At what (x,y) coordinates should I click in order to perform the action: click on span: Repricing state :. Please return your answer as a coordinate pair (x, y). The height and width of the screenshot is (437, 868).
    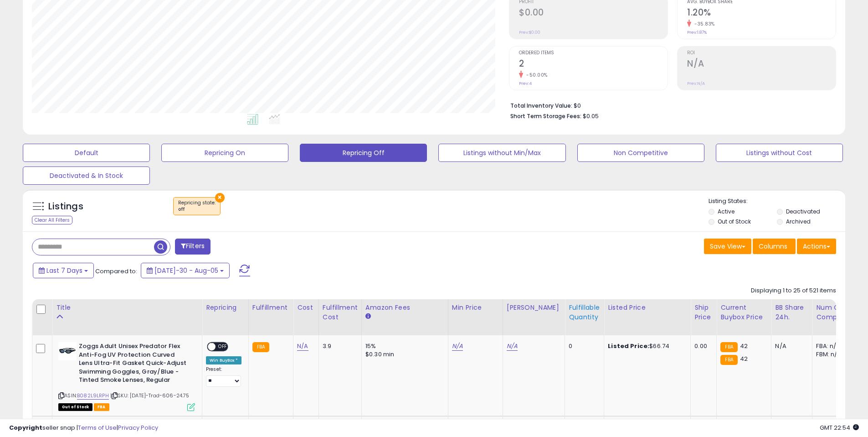
    Looking at the image, I should click on (197, 206).